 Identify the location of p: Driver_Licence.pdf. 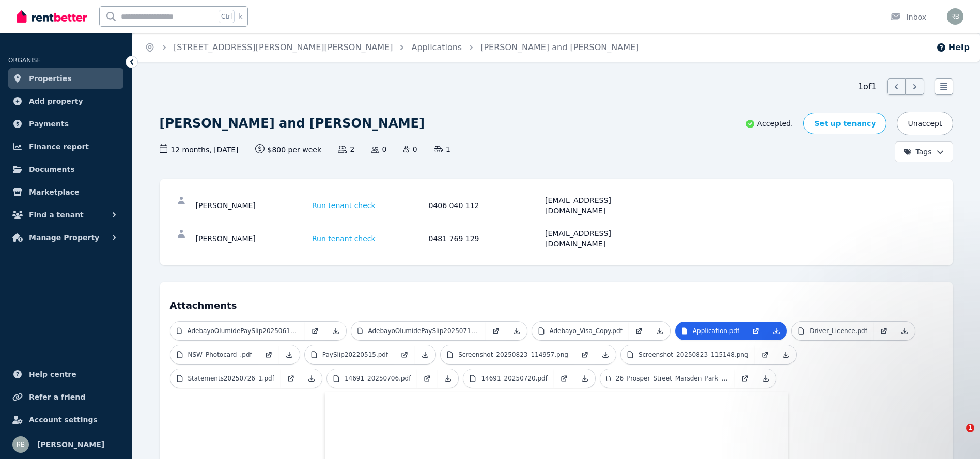
(838, 331).